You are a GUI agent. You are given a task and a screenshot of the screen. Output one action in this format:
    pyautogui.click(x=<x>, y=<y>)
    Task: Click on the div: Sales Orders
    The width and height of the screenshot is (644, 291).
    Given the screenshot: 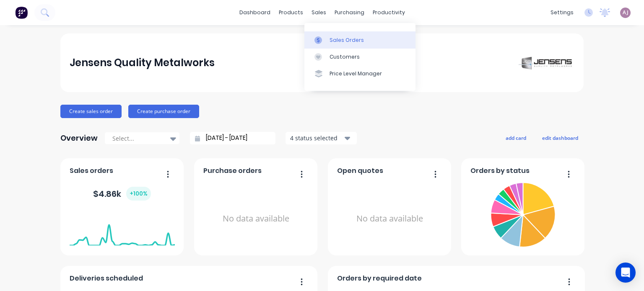 What is the action you would take?
    pyautogui.click(x=346, y=40)
    